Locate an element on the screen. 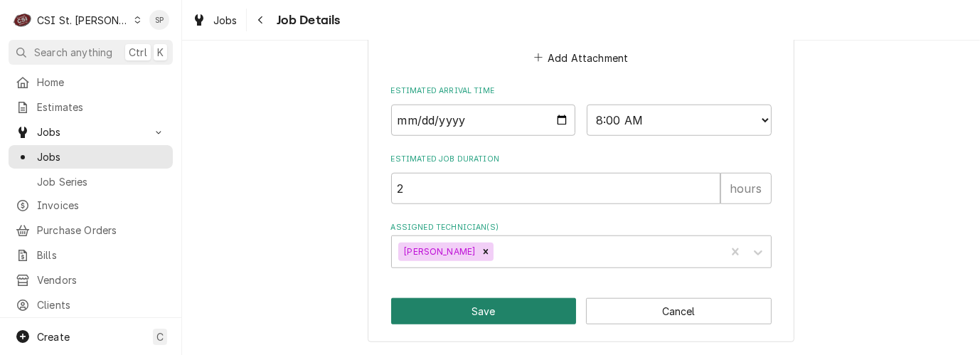 The image size is (980, 355). a: Vendors is located at coordinates (91, 280).